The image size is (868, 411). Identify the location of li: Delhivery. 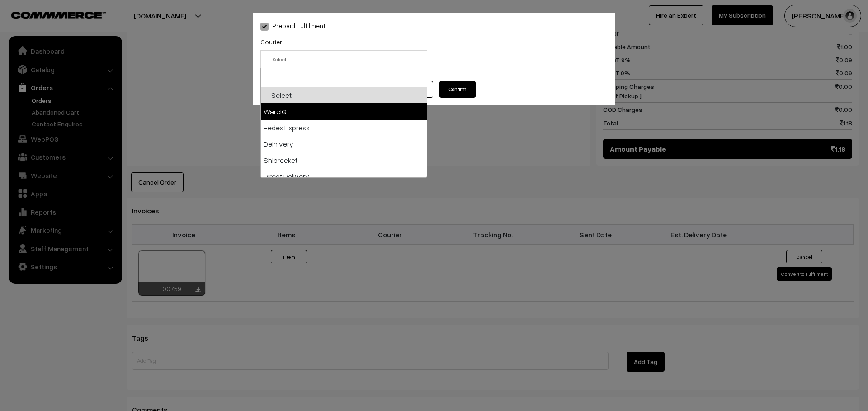
(344, 144).